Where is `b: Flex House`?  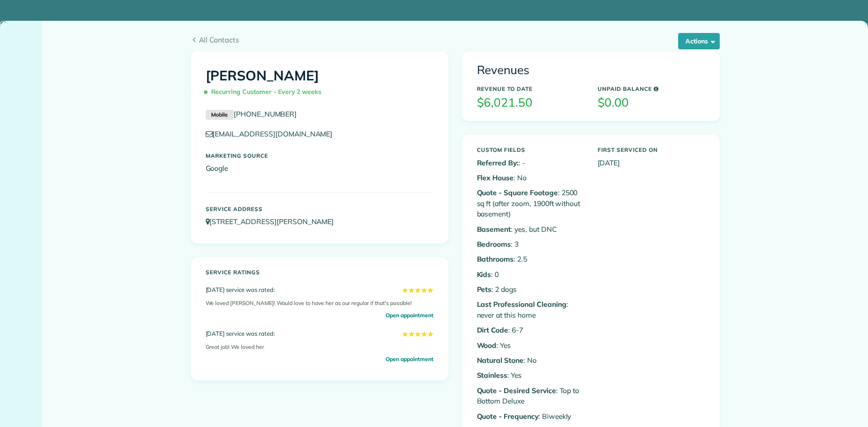 b: Flex House is located at coordinates (495, 177).